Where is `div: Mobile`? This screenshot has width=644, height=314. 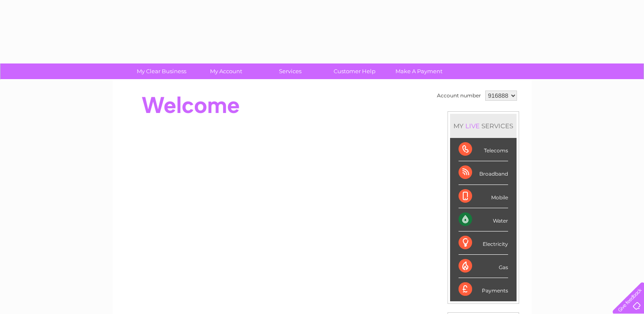
div: Mobile is located at coordinates (483, 196).